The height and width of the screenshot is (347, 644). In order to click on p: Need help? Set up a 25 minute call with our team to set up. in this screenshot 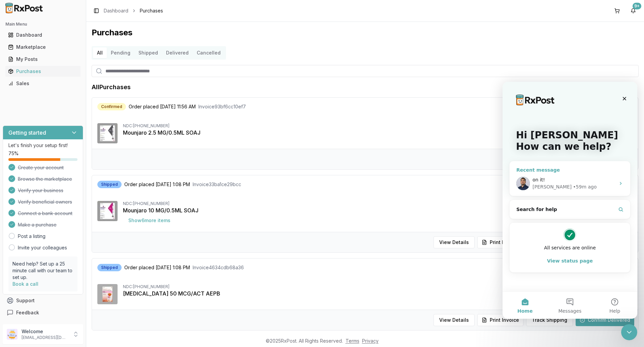, I will do `click(43, 270)`.